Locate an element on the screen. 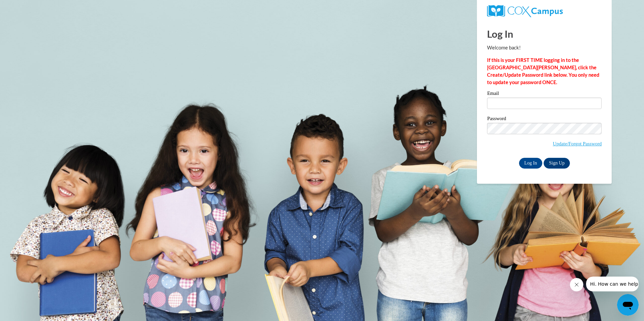  span: Hi. How can we help? is located at coordinates (29, 7).